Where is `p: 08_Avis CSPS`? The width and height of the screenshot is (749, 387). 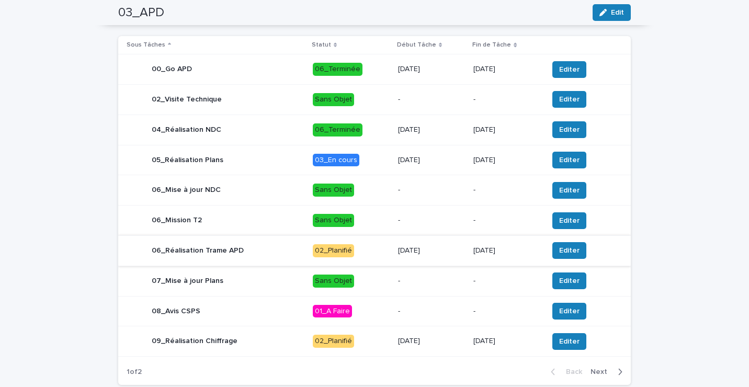
p: 08_Avis CSPS is located at coordinates (176, 311).